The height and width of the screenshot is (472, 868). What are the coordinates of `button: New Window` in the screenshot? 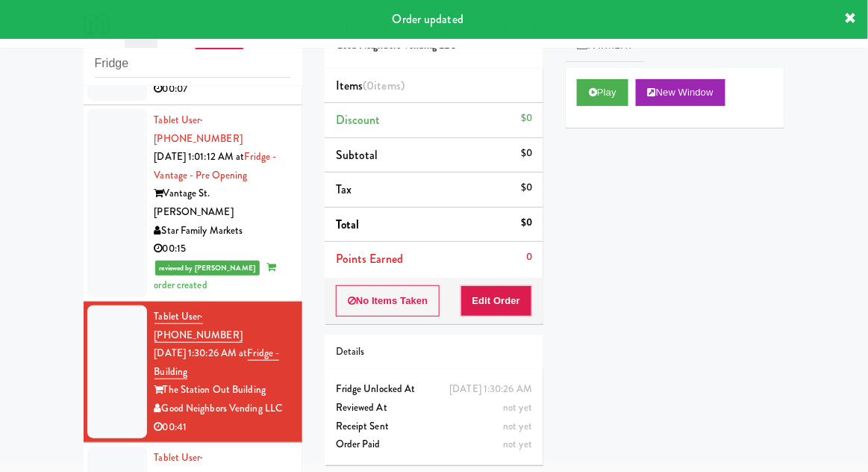 It's located at (680, 92).